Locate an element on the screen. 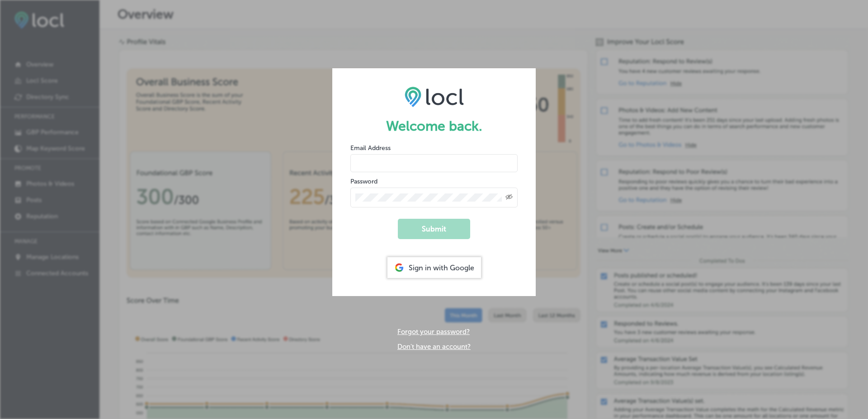 The width and height of the screenshot is (868, 419). label: Password is located at coordinates (364, 181).